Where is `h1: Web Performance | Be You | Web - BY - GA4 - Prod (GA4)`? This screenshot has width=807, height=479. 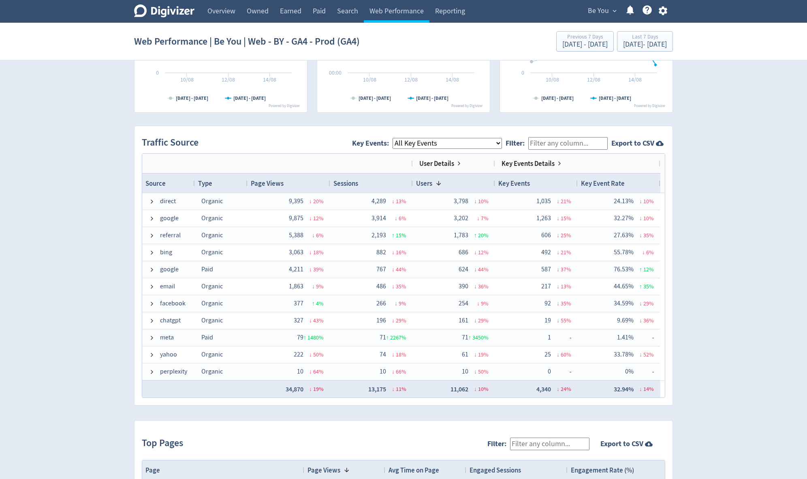
h1: Web Performance | Be You | Web - BY - GA4 - Prod (GA4) is located at coordinates (247, 41).